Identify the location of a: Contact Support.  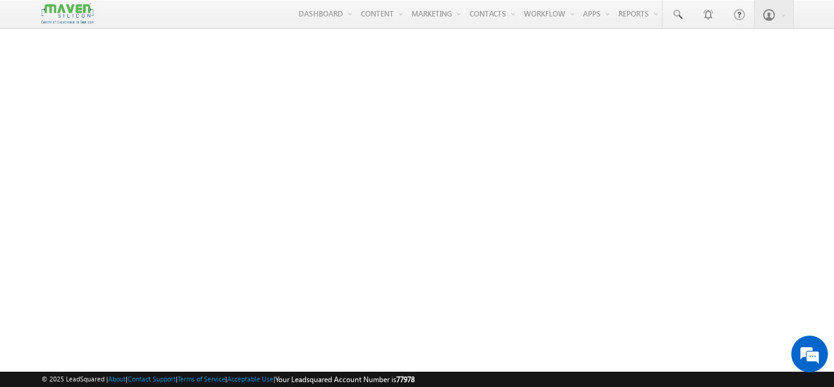
(151, 378).